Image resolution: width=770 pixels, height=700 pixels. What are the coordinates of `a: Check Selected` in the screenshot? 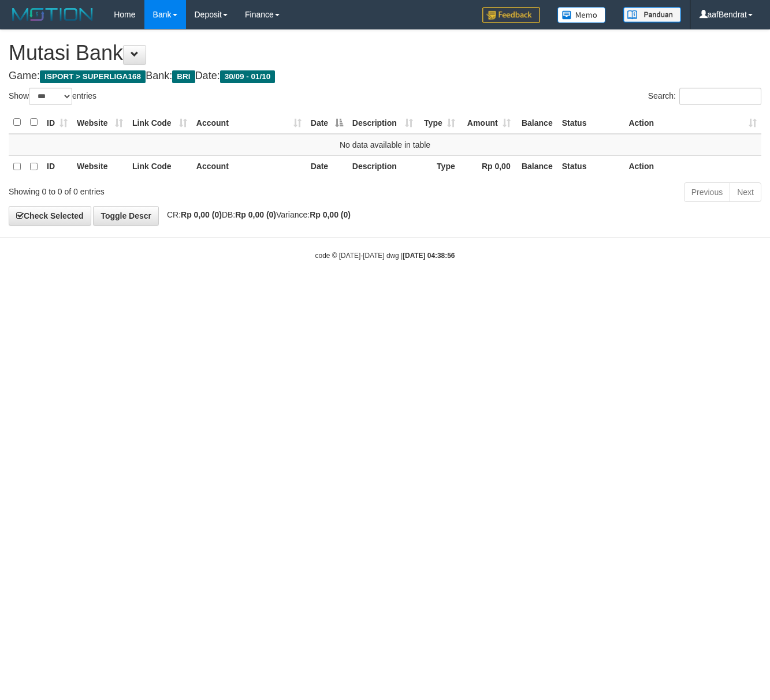 It's located at (50, 216).